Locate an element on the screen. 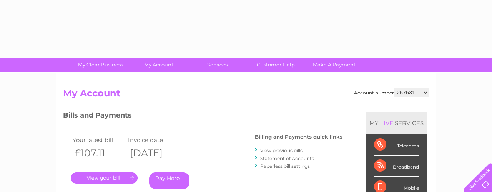  a: Paperless bill settings is located at coordinates (285, 166).